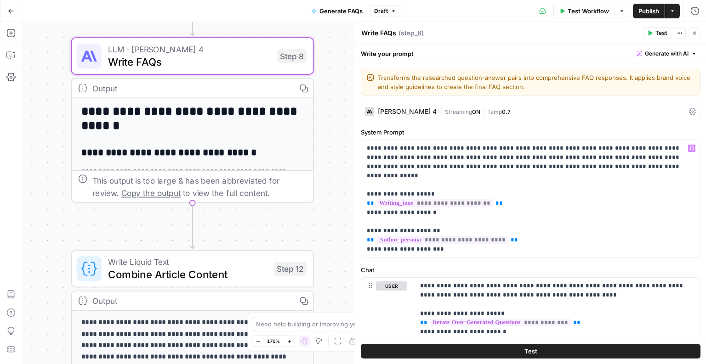  What do you see at coordinates (392, 286) in the screenshot?
I see `button: user` at bounding box center [392, 286].